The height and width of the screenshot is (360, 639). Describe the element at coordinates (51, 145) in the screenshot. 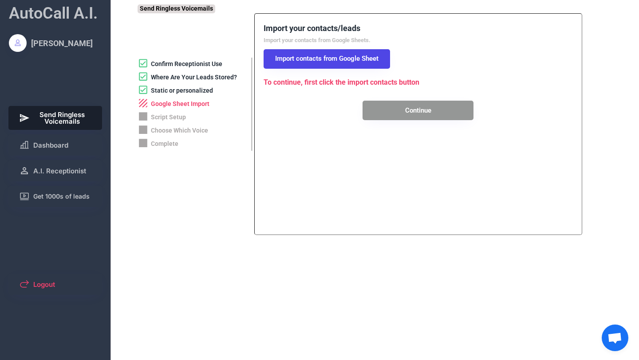

I see `span: Dashboard` at that location.